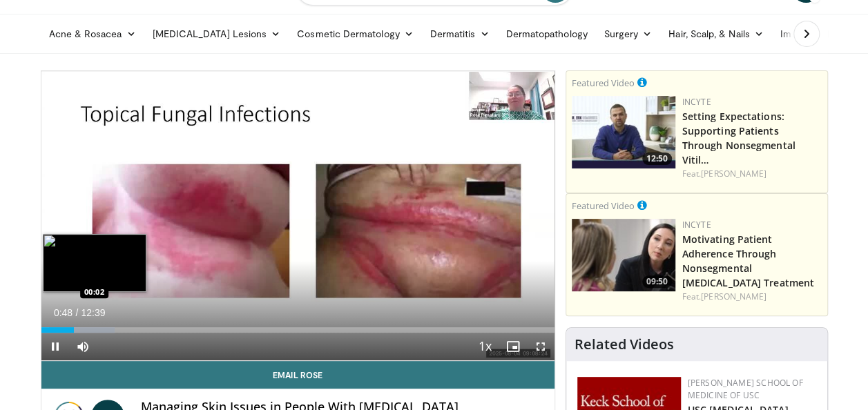 The image size is (868, 410). I want to click on a: Email Rose, so click(298, 375).